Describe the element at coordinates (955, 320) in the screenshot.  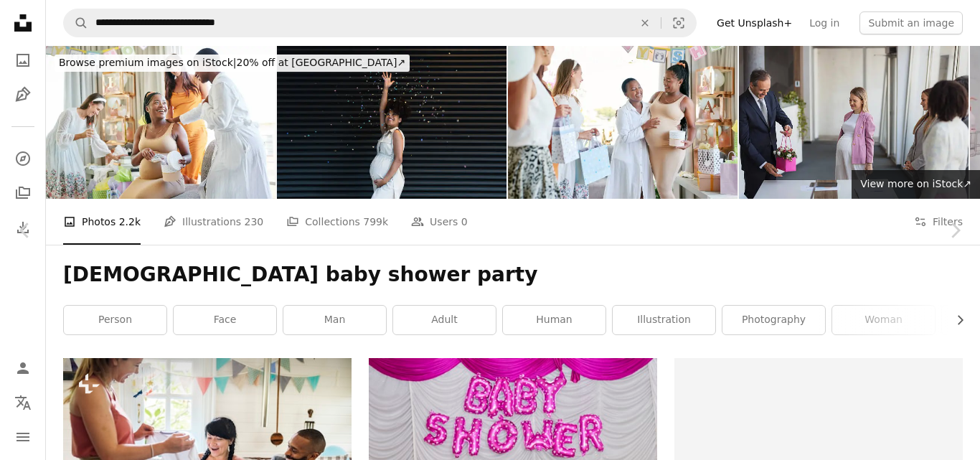
I see `button: scroll list to the right` at that location.